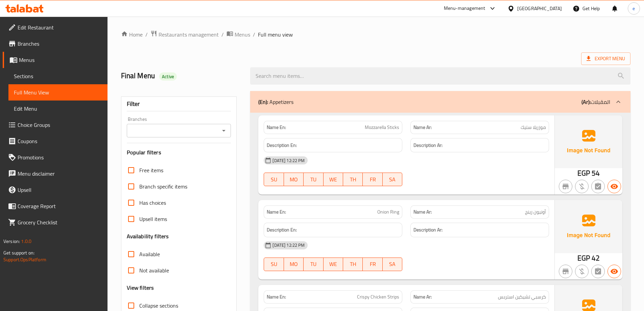  I want to click on span: 1.0.0, so click(26, 241).